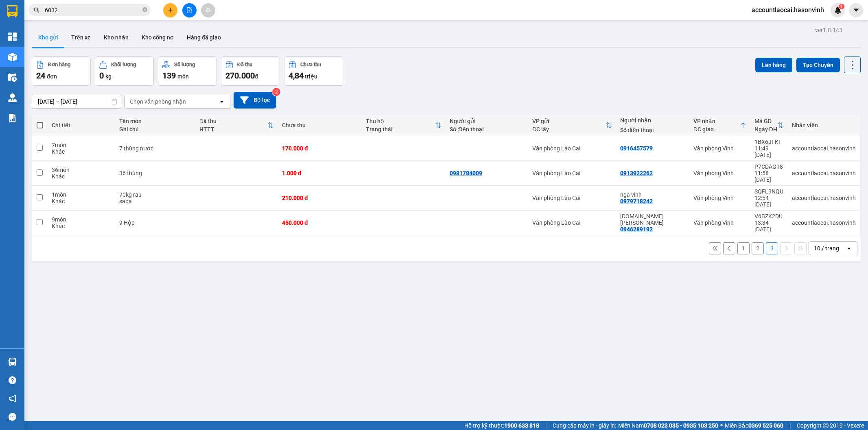  Describe the element at coordinates (653, 220) in the screenshot. I see `div: C.KIM` at that location.